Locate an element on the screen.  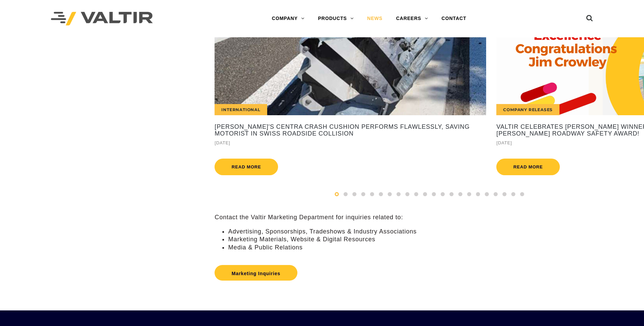
img: Valtir is located at coordinates (102, 19).